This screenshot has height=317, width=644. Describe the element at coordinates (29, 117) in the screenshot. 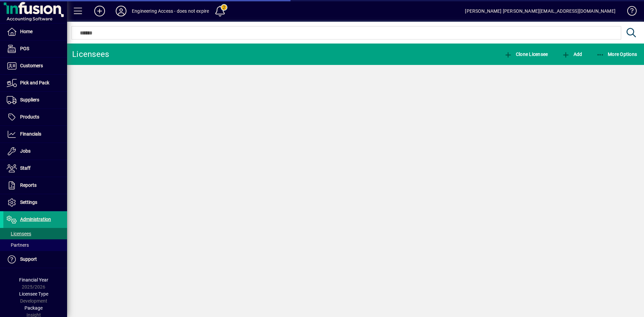

I see `span: Products` at that location.